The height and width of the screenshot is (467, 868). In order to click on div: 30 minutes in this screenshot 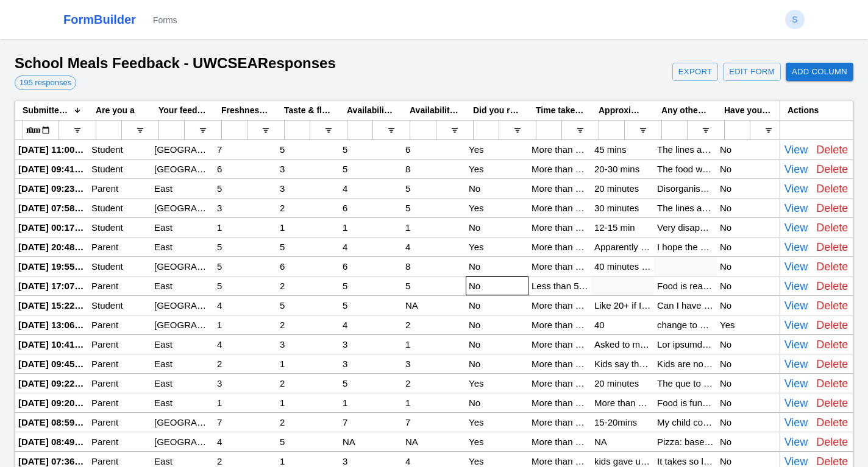, I will do `click(622, 208)`.